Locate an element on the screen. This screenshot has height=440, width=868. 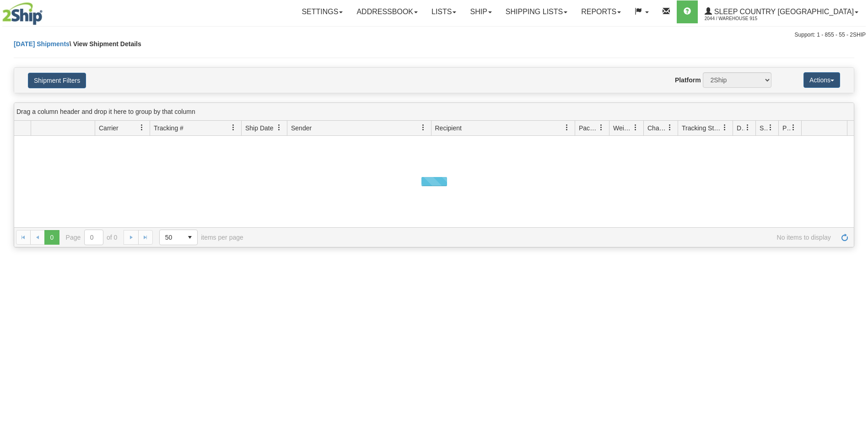
a: Refresh is located at coordinates (844, 237).